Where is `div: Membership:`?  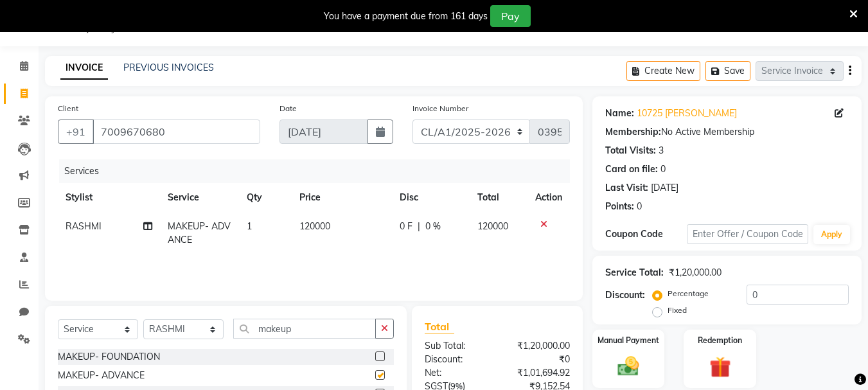 div: Membership: is located at coordinates (633, 132).